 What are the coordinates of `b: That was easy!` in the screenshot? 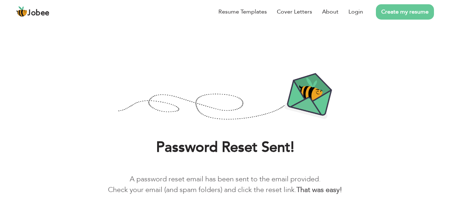 It's located at (319, 190).